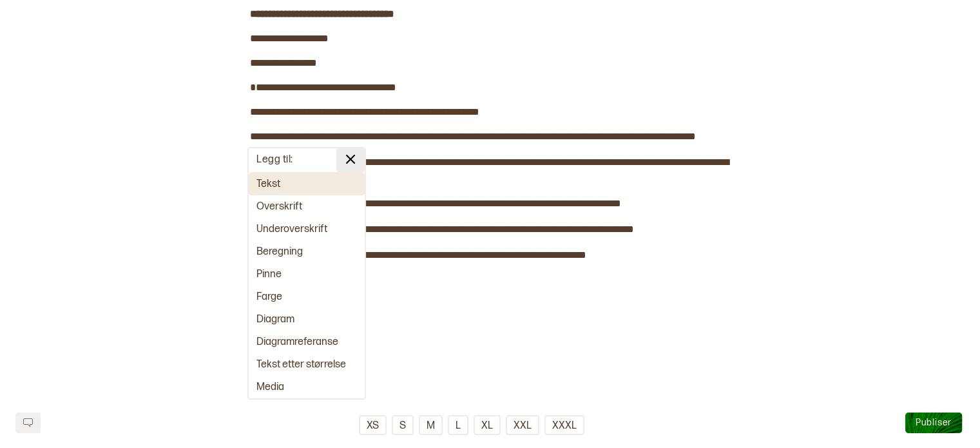 The height and width of the screenshot is (448, 980). What do you see at coordinates (307, 342) in the screenshot?
I see `button: Diagramreferanse` at bounding box center [307, 342].